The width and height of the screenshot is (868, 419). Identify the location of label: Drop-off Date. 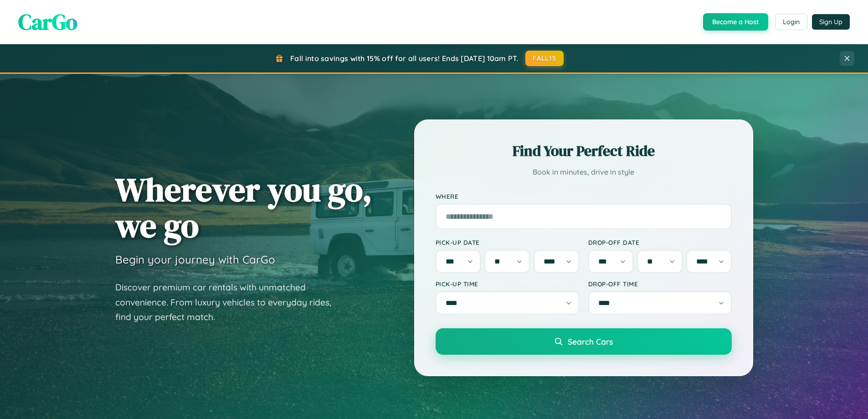
(660, 242).